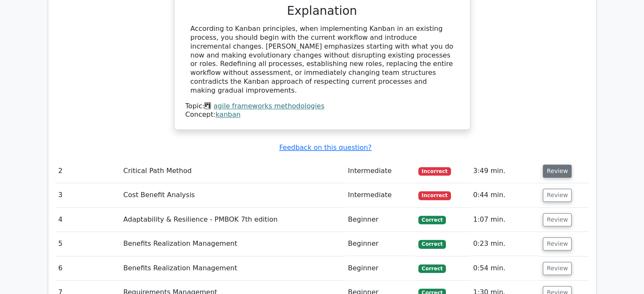 The image size is (644, 294). Describe the element at coordinates (88, 244) in the screenshot. I see `td: 5` at that location.